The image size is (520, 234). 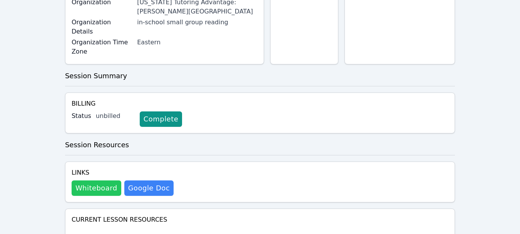 What do you see at coordinates (161, 119) in the screenshot?
I see `a: Complete` at bounding box center [161, 119].